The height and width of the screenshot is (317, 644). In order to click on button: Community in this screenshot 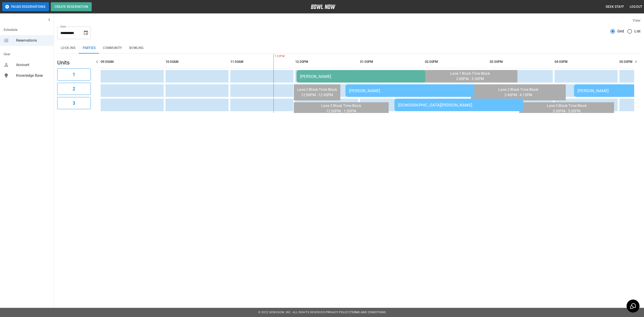, I will do `click(113, 48)`.